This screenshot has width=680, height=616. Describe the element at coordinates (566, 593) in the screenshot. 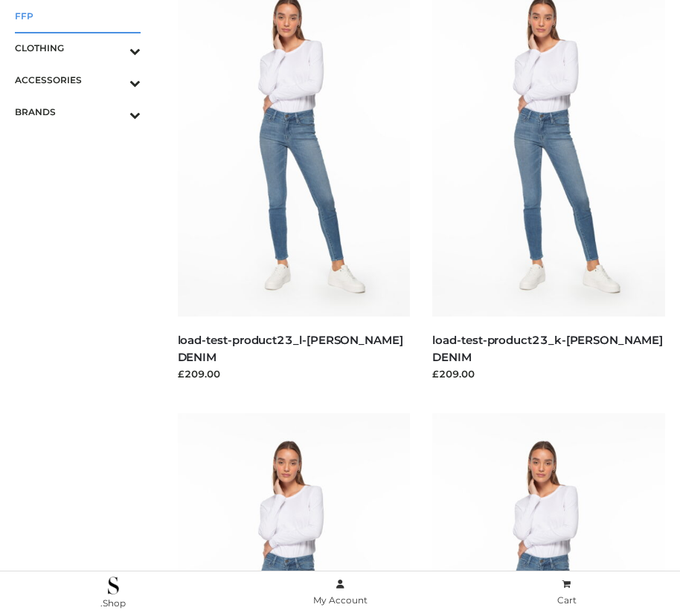

I see `a: Cart` at that location.